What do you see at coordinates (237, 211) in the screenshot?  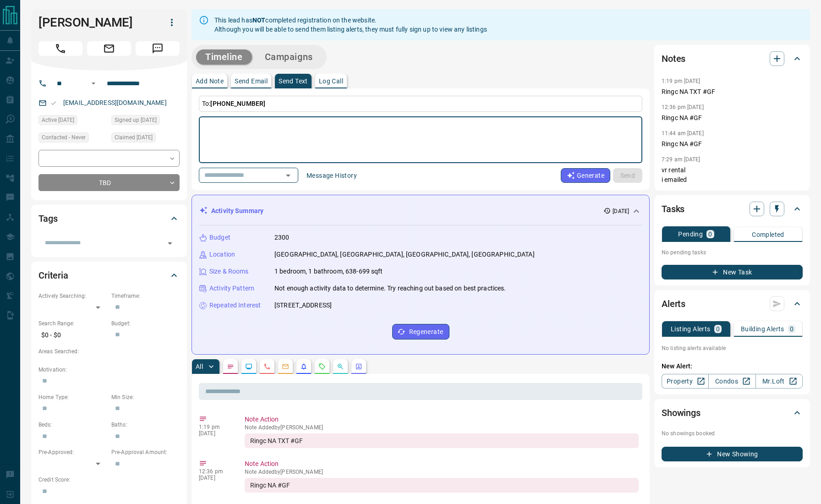 I see `p: Activity Summary` at bounding box center [237, 211].